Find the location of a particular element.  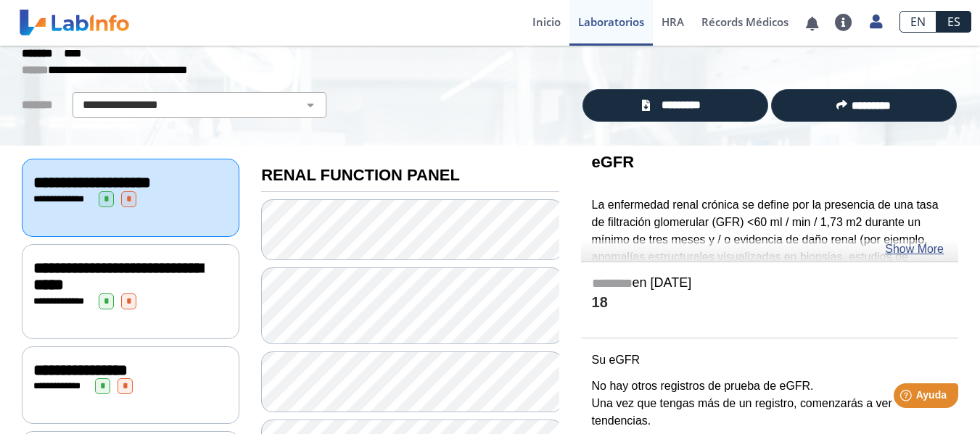

b: RENAL FUNCTION PANEL is located at coordinates (360, 175).